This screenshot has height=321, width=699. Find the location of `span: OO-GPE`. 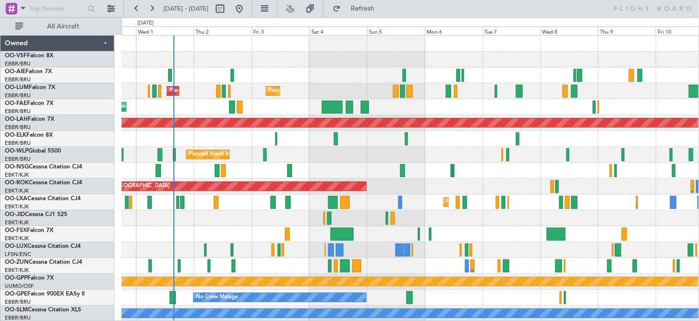

span: OO-GPE is located at coordinates (16, 294).